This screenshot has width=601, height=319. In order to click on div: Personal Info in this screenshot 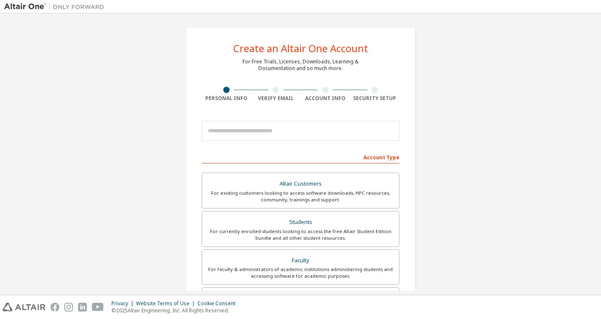, I will do `click(226, 98)`.